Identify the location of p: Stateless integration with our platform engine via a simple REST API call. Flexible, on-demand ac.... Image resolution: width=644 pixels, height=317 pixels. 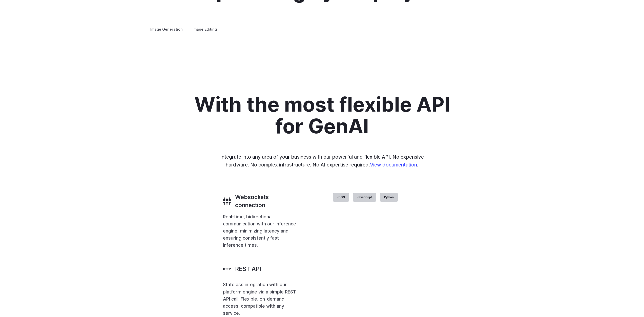
(260, 298).